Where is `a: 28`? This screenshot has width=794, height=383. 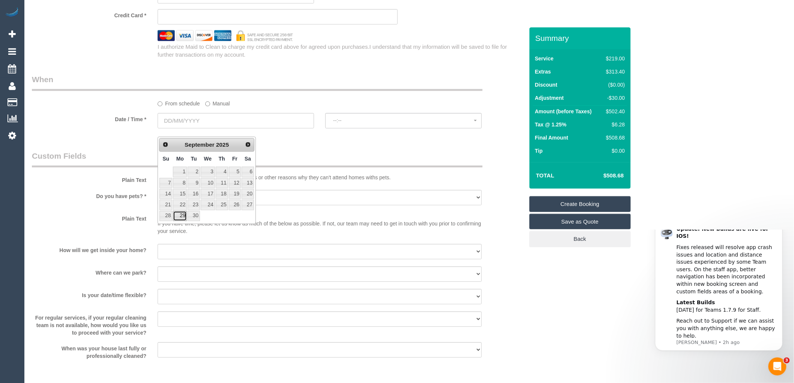
a: 28 is located at coordinates (166, 216).